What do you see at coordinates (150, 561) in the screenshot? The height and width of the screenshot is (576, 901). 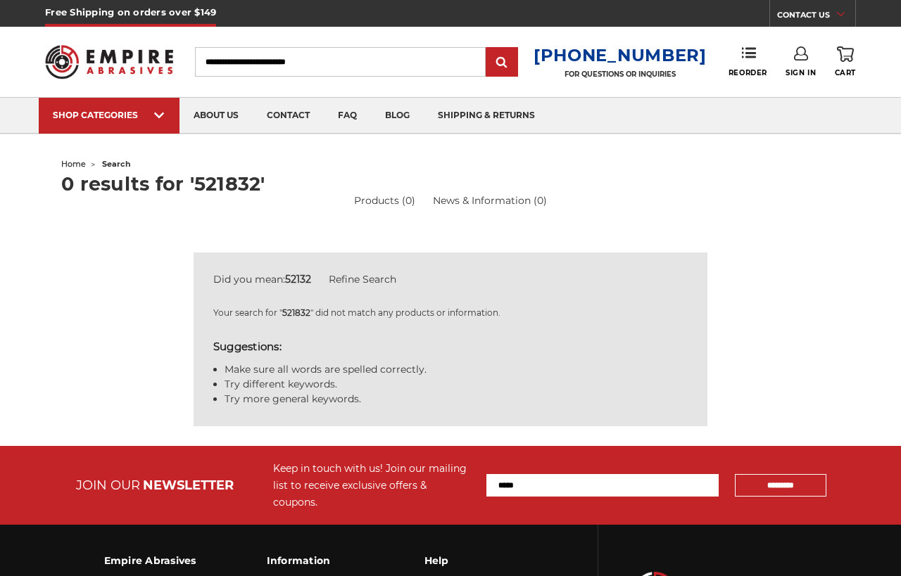 I see `h3: Empire Abrasives` at bounding box center [150, 561].